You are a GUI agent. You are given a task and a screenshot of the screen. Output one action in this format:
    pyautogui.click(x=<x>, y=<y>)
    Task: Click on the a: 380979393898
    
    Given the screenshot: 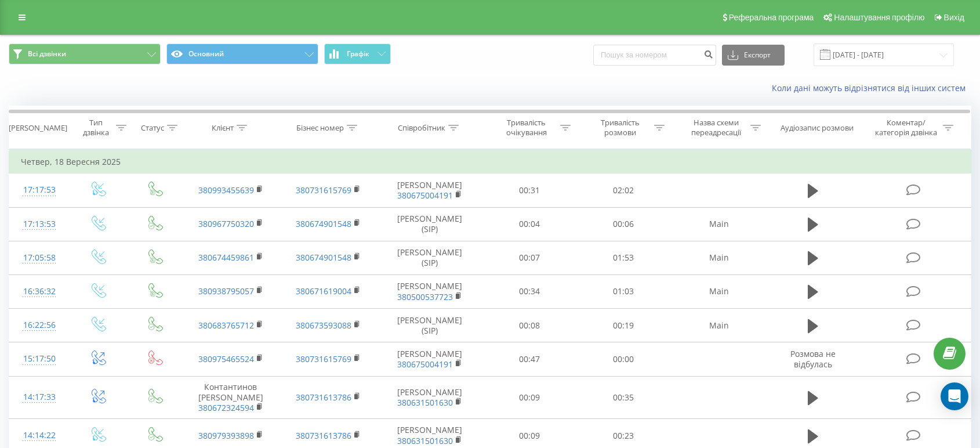 What is the action you would take?
    pyautogui.click(x=226, y=435)
    